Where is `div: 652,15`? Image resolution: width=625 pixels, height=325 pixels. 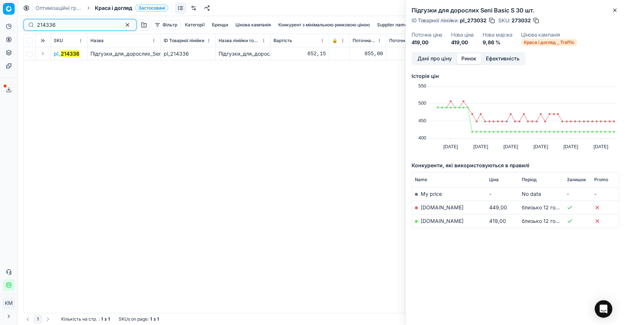
div: 652,15 is located at coordinates (300, 54).